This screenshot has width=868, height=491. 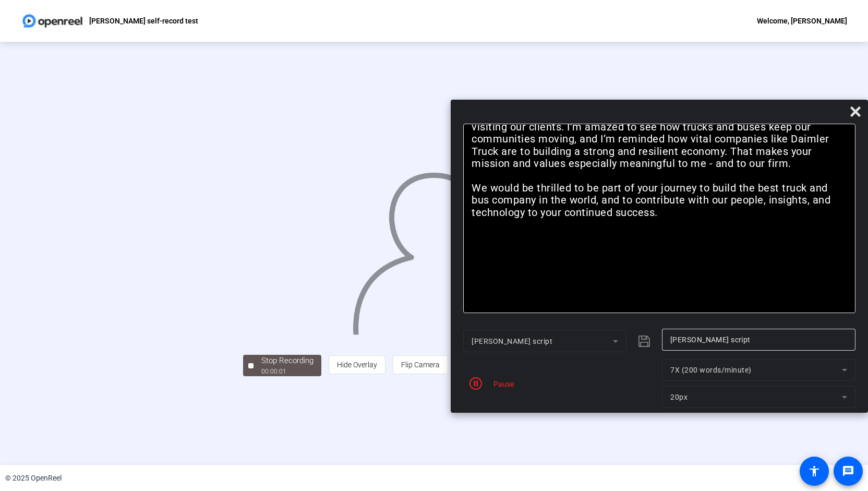 What do you see at coordinates (659, 200) in the screenshot?
I see `p: We would be thrilled to be part of your journey to build the best truck and bus company in the wo...` at bounding box center [659, 200].